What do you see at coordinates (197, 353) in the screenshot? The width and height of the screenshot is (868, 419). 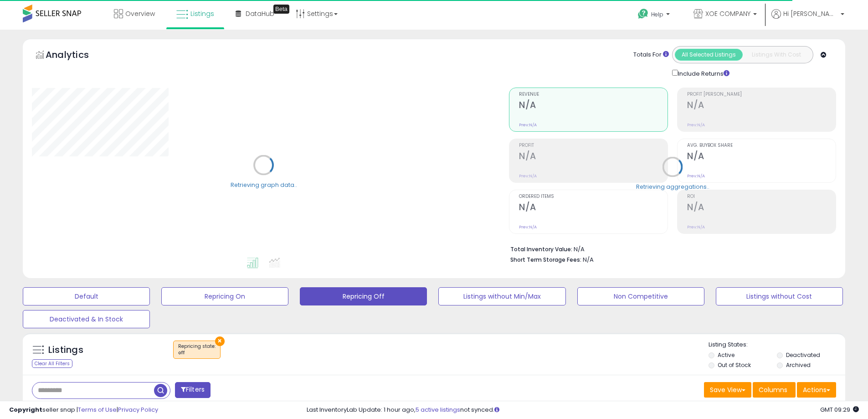 I see `div: off` at bounding box center [197, 353].